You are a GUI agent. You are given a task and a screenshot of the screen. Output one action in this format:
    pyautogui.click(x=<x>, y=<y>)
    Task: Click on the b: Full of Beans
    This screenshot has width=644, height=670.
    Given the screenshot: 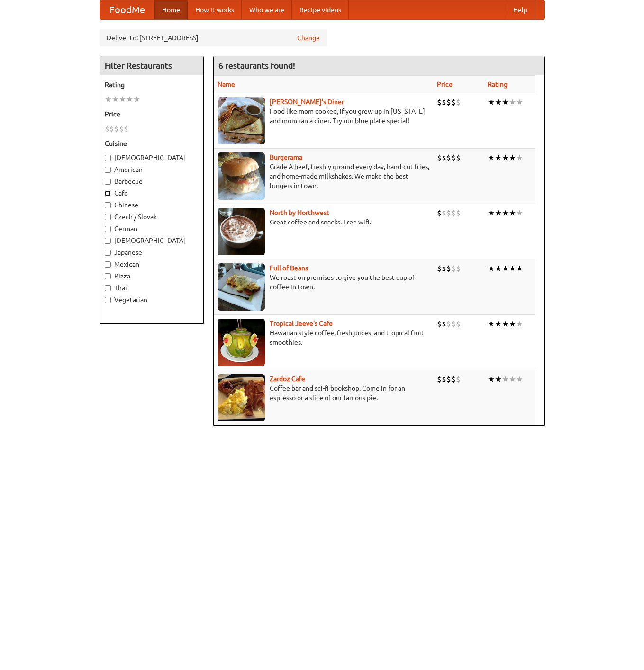 What is the action you would take?
    pyautogui.click(x=289, y=268)
    